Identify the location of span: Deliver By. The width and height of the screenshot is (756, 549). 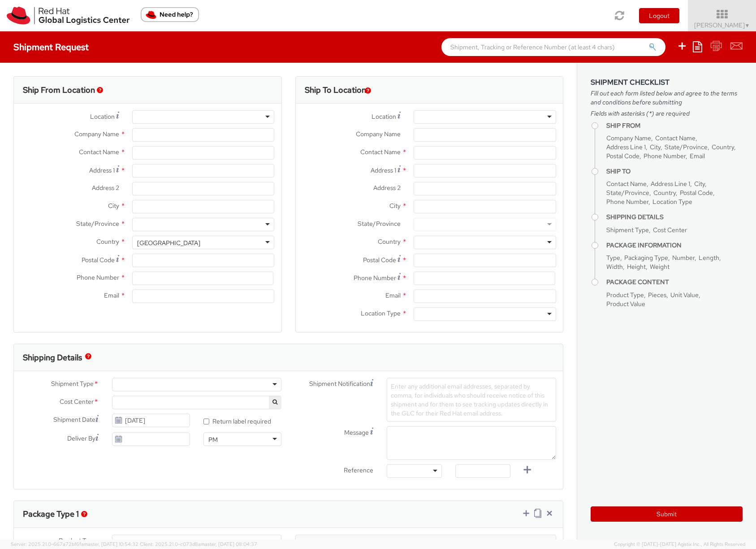
(81, 438).